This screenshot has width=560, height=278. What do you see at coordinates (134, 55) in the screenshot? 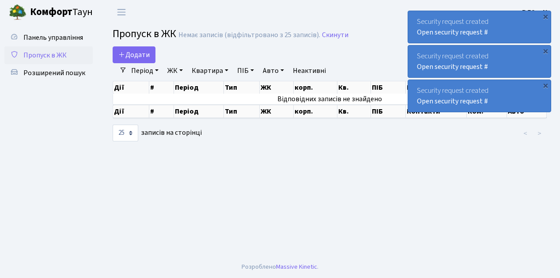
I see `span: Додати` at bounding box center [134, 55].